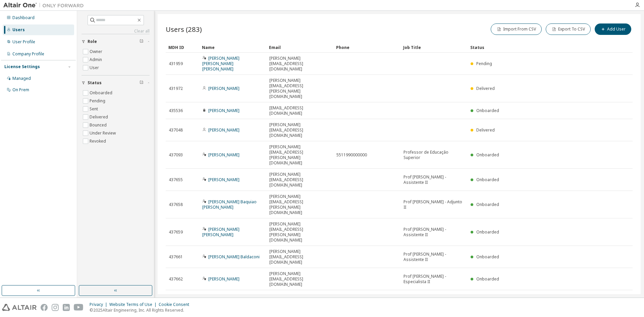 This screenshot has height=317, width=644. Describe the element at coordinates (176, 64) in the screenshot. I see `span: 431959` at that location.